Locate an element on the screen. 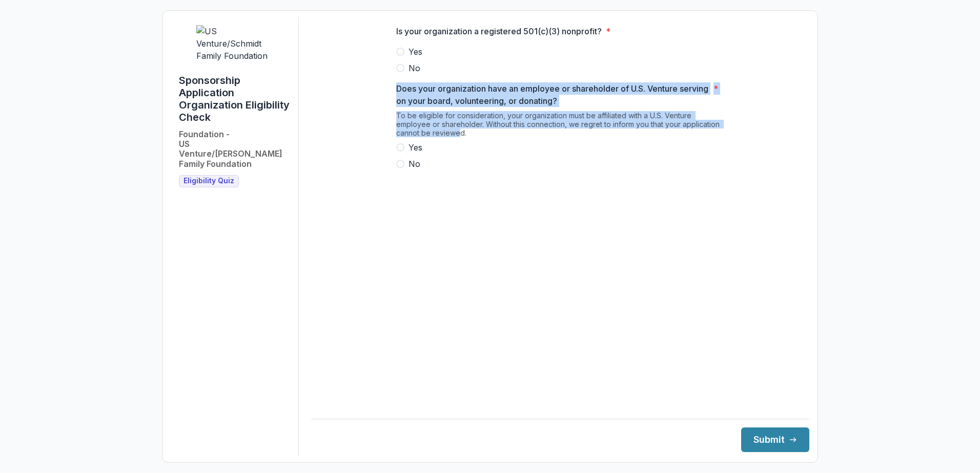 The width and height of the screenshot is (980, 473). span: Eligibility Quiz is located at coordinates (208, 181).